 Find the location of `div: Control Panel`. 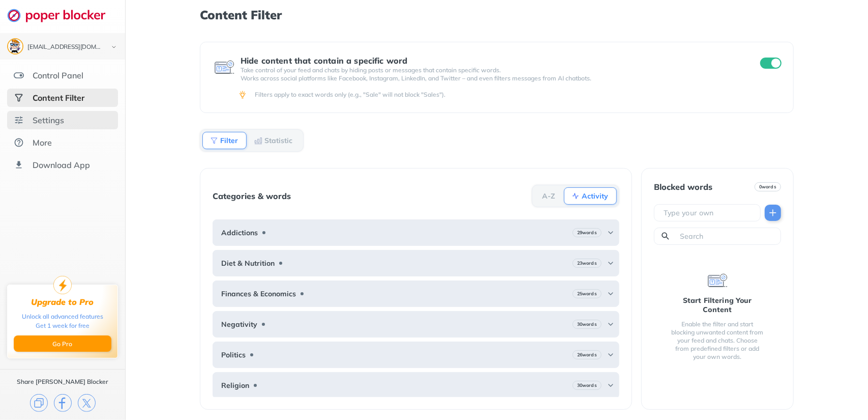

div: Control Panel is located at coordinates (58, 75).